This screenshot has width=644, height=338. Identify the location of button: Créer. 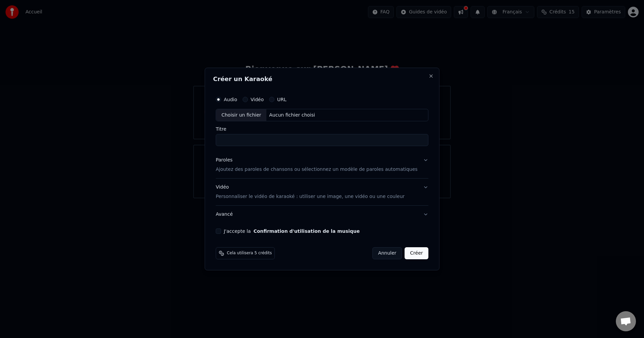
(416, 253).